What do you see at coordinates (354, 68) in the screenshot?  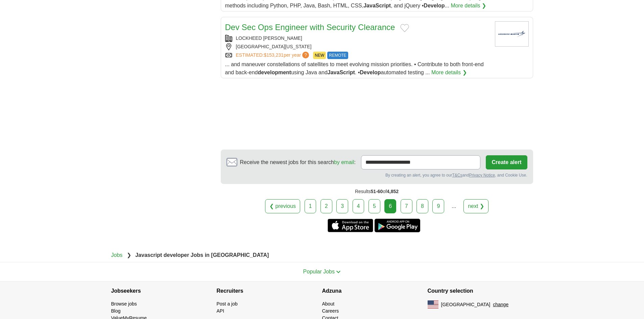 I see `span: ... and maneuver constellations of satellites to meet evolving mission priorities. • Contribute t...` at bounding box center [354, 68].